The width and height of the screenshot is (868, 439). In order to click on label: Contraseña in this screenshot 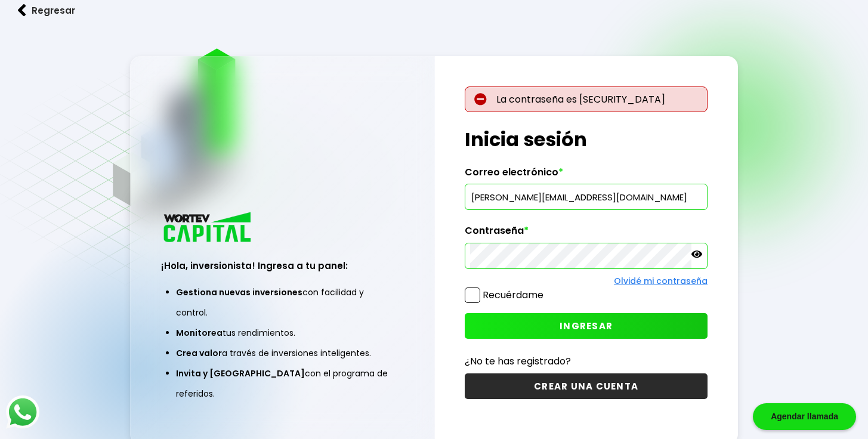, I will do `click(586, 234)`.